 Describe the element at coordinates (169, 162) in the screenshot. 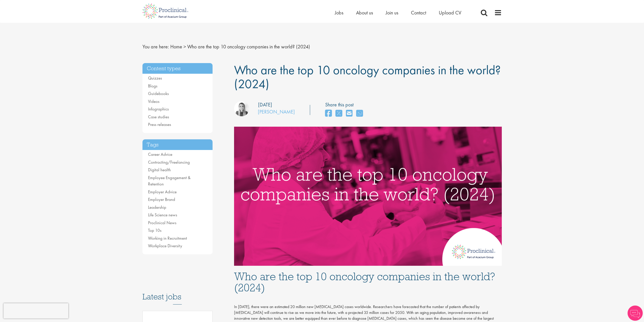

I see `a: Contracting/Freelancing` at that location.